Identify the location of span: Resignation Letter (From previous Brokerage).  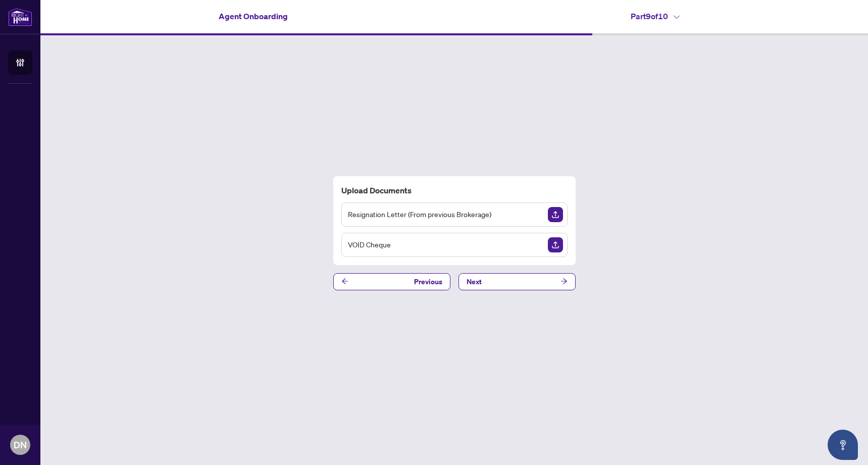
(420, 214).